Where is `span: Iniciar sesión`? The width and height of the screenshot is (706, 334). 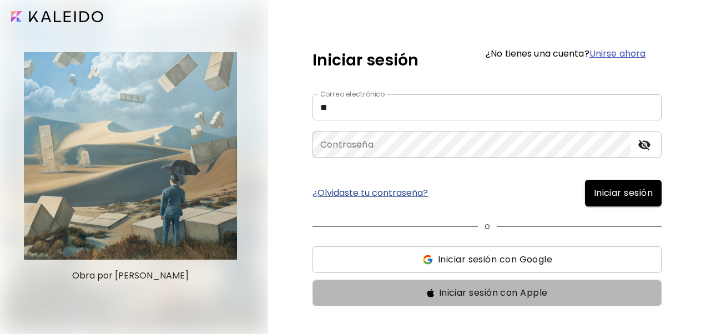 span: Iniciar sesión is located at coordinates (623, 193).